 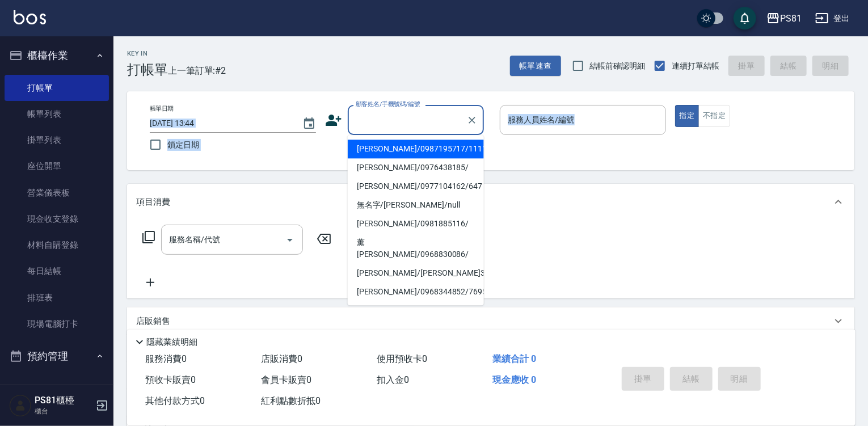 I want to click on span: 紅利點數折抵 0, so click(x=291, y=400).